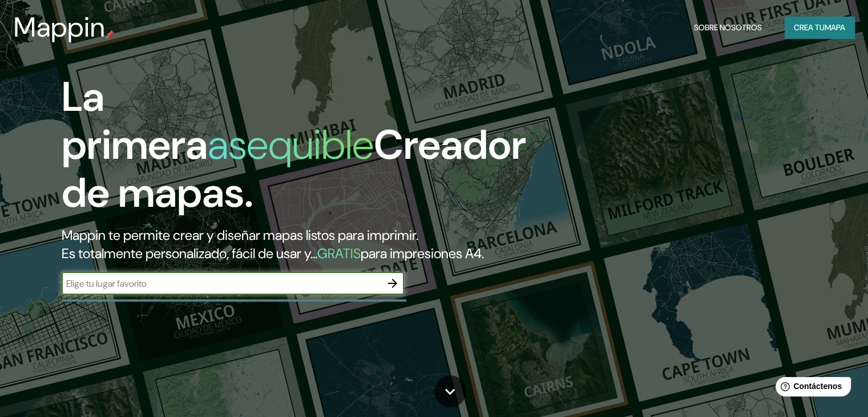 This screenshot has width=868, height=417. I want to click on img: pin de mapeo, so click(110, 34).